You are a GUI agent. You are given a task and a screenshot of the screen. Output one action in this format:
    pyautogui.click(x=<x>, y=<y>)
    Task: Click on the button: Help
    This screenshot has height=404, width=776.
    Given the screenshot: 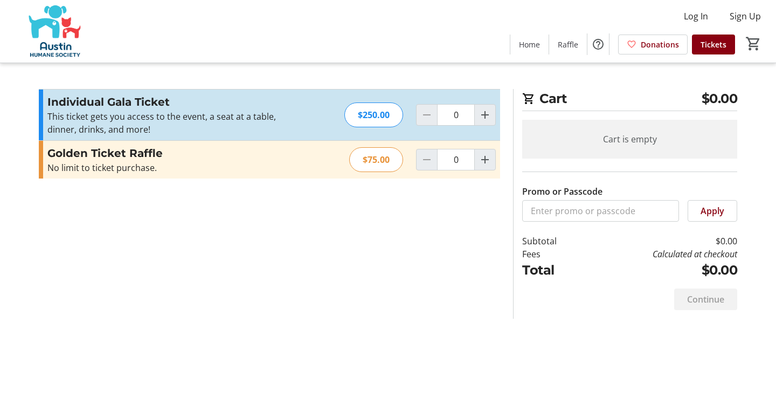 What is the action you would take?
    pyautogui.click(x=598, y=44)
    